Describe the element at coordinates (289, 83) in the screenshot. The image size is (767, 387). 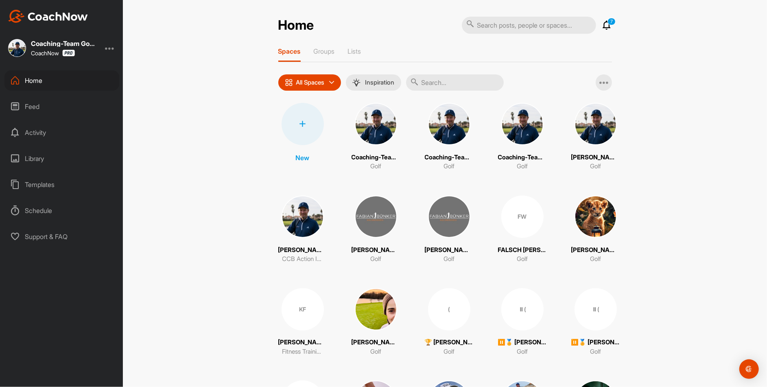
I see `img: icon` at that location.